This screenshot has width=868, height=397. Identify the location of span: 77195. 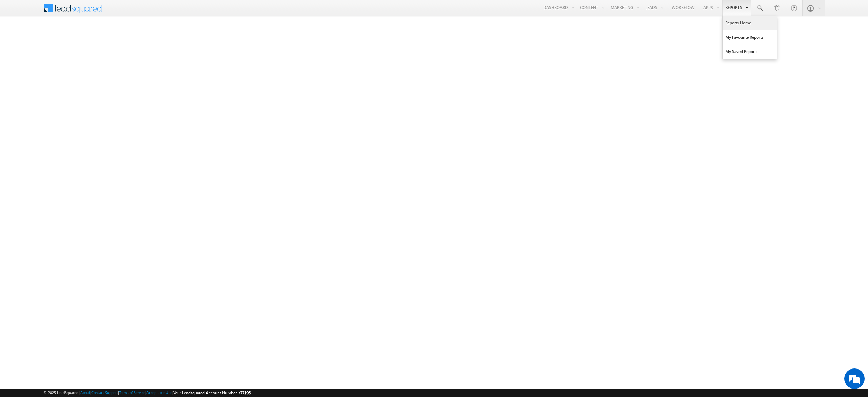
(245, 393).